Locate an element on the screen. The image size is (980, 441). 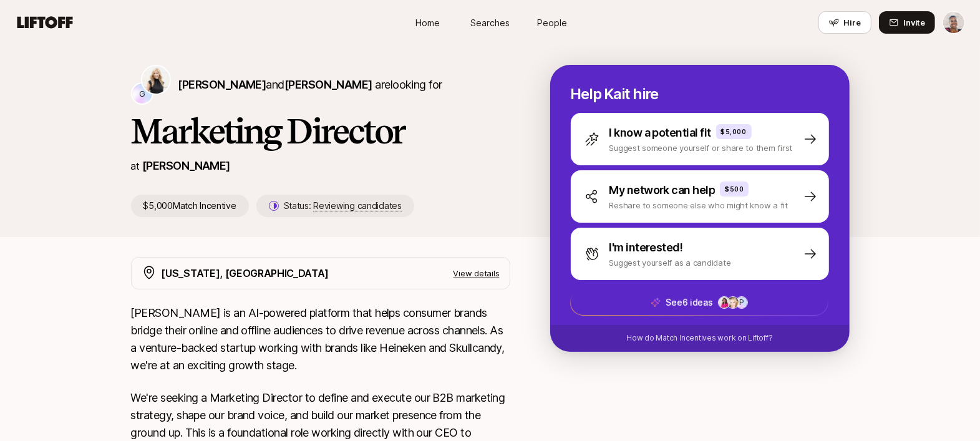
p: at is located at coordinates (135, 166).